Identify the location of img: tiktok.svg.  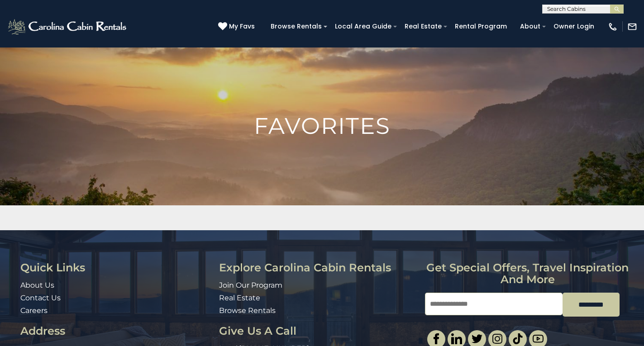
(518, 339).